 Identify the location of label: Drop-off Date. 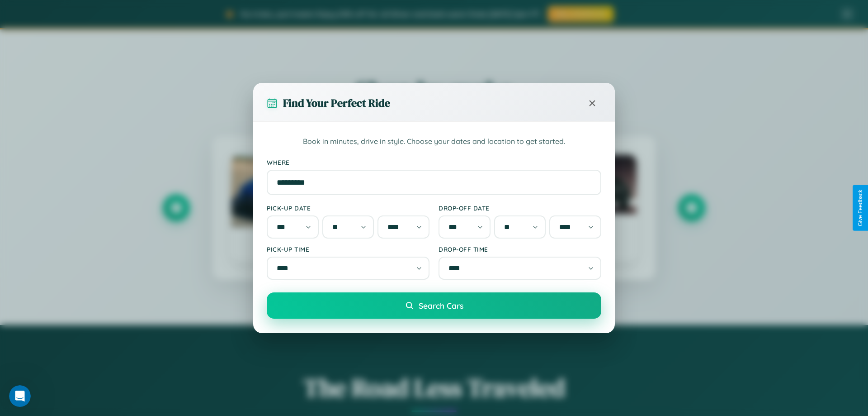
(520, 207).